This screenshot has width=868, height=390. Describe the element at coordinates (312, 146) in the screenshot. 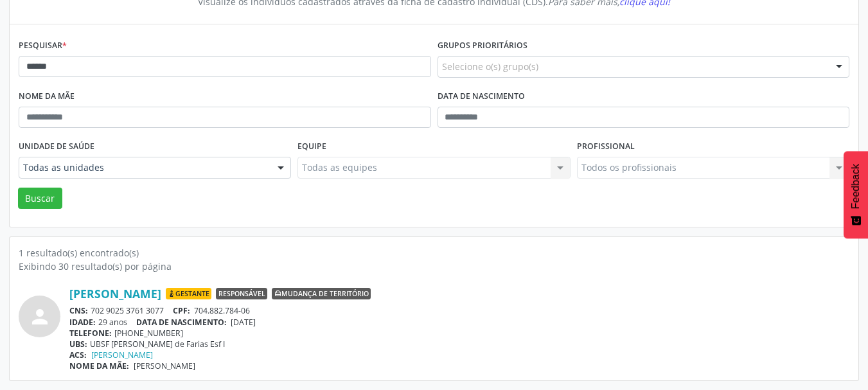

I see `label: Equipe` at that location.